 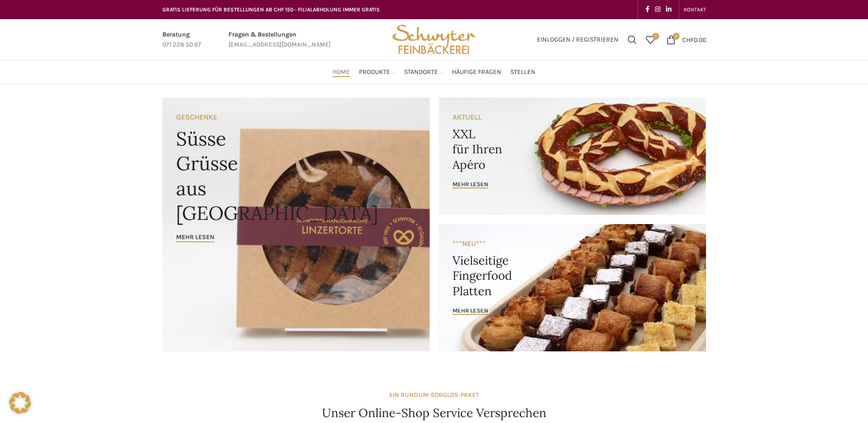 I want to click on span: Standorte, so click(x=421, y=72).